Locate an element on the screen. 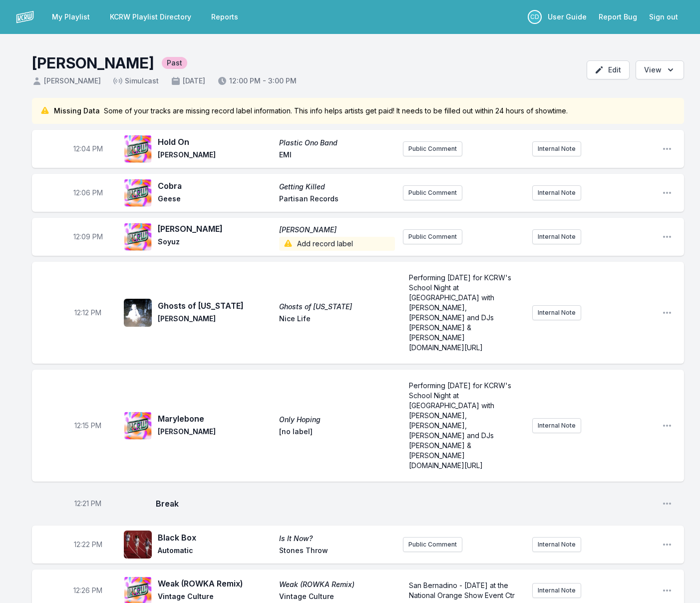  span: Getting Killed is located at coordinates (337, 187).